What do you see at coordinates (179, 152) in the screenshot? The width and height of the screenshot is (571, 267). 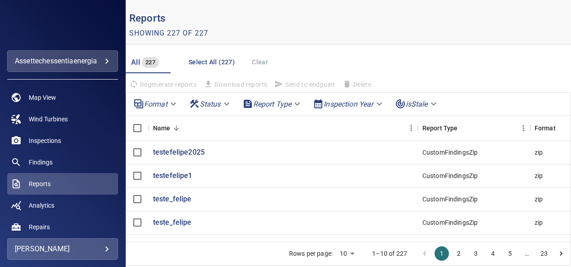 I see `p: testefelipe2025` at bounding box center [179, 152].